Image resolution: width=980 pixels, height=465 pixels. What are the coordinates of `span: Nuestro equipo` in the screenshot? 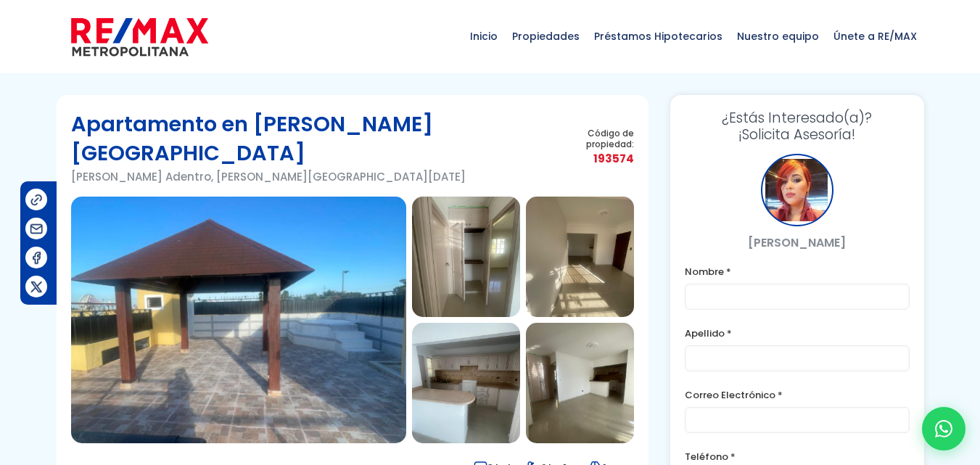 It's located at (778, 36).